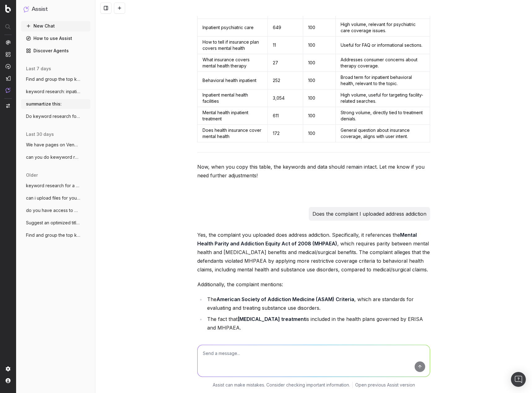 Image resolution: width=532 pixels, height=393 pixels. I want to click on button: keyword research: inpatient rehab, so click(56, 92).